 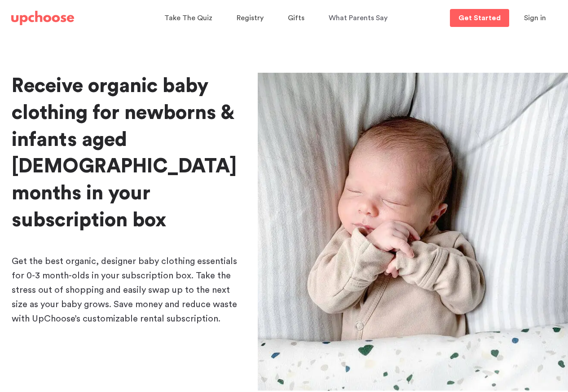 What do you see at coordinates (535, 18) in the screenshot?
I see `button: Sign in` at bounding box center [535, 18].